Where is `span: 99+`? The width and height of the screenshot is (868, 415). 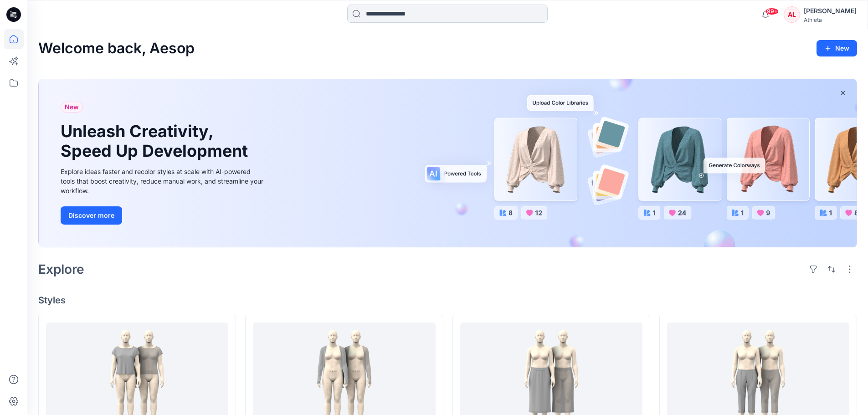 span: 99+ is located at coordinates (772, 11).